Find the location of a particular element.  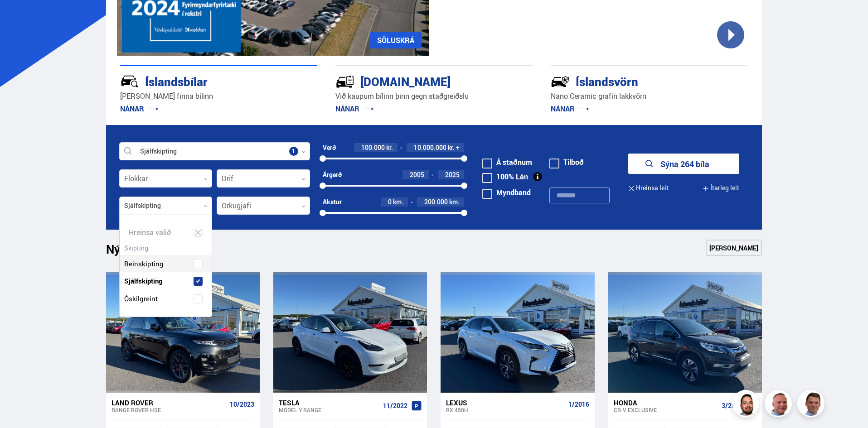

span: Beinskipting is located at coordinates (143, 264).